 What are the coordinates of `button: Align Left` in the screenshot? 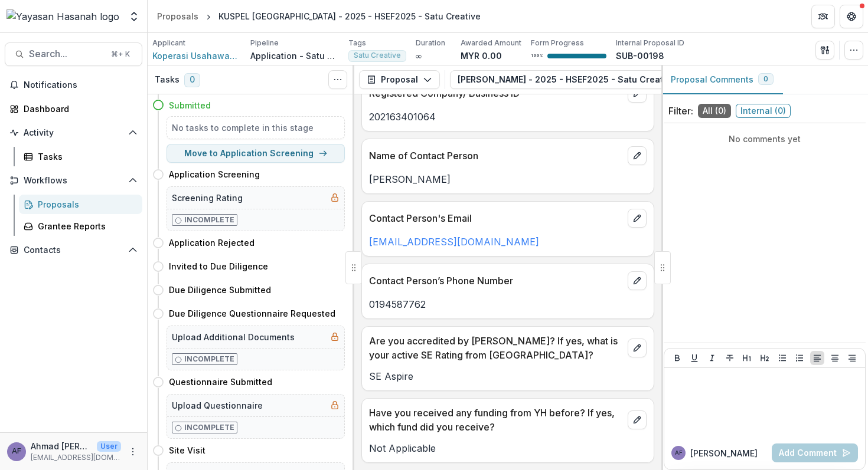 It's located at (818, 359).